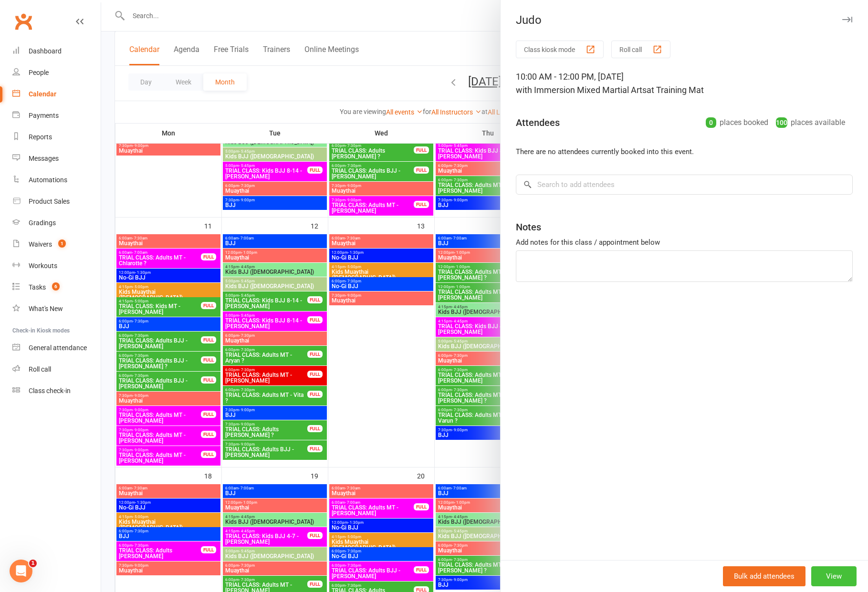  I want to click on div: Product Sales, so click(49, 202).